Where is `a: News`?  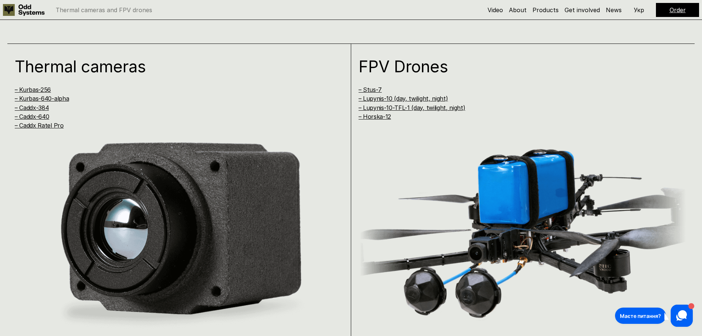
a: News is located at coordinates (614, 10).